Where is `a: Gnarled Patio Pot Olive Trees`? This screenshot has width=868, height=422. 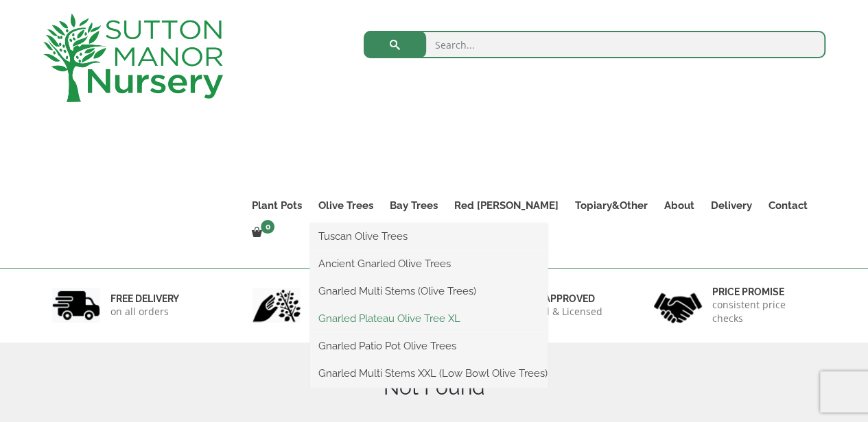
a: Gnarled Patio Pot Olive Trees is located at coordinates (429, 346).